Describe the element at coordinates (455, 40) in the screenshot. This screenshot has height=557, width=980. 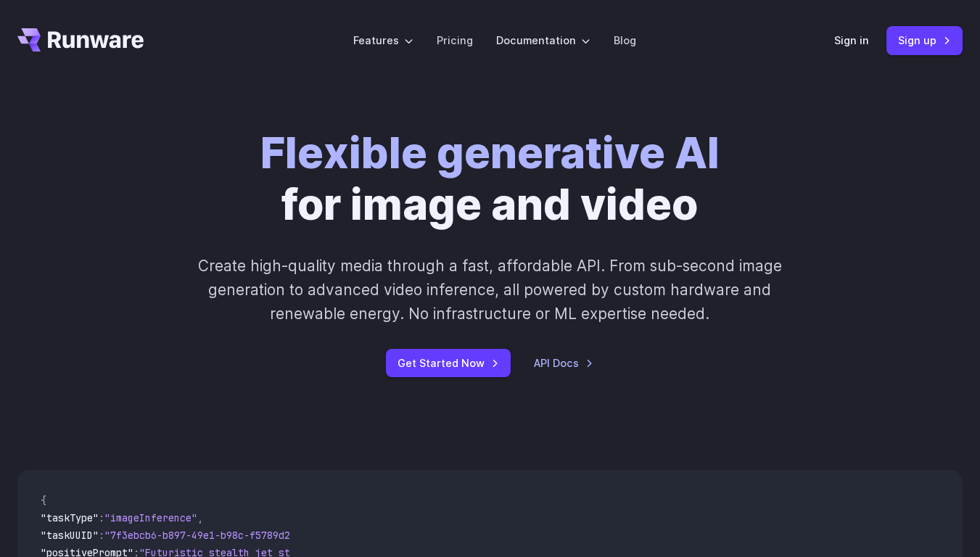
I see `a: Pricing` at that location.